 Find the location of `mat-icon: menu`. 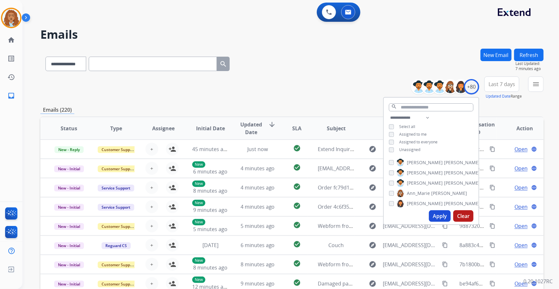

mat-icon: menu is located at coordinates (536, 84).